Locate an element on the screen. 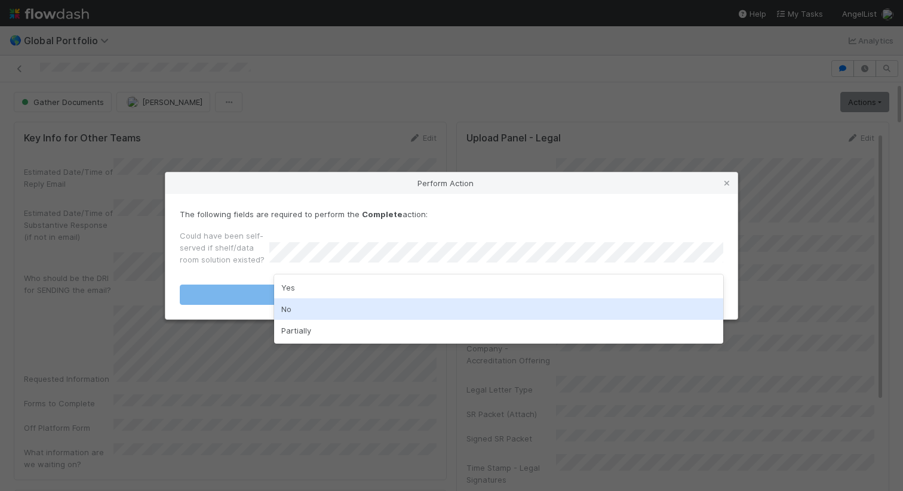 The width and height of the screenshot is (903, 491). strong: Complete is located at coordinates (382, 214).